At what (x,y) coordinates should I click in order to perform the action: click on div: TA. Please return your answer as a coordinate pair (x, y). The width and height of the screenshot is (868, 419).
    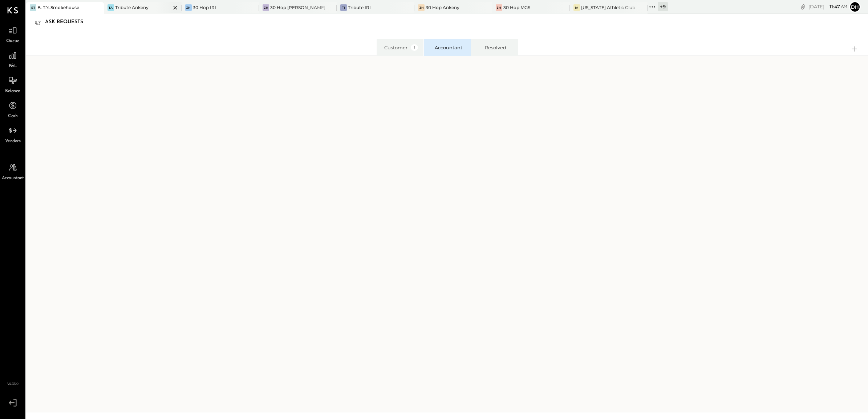
    Looking at the image, I should click on (111, 8).